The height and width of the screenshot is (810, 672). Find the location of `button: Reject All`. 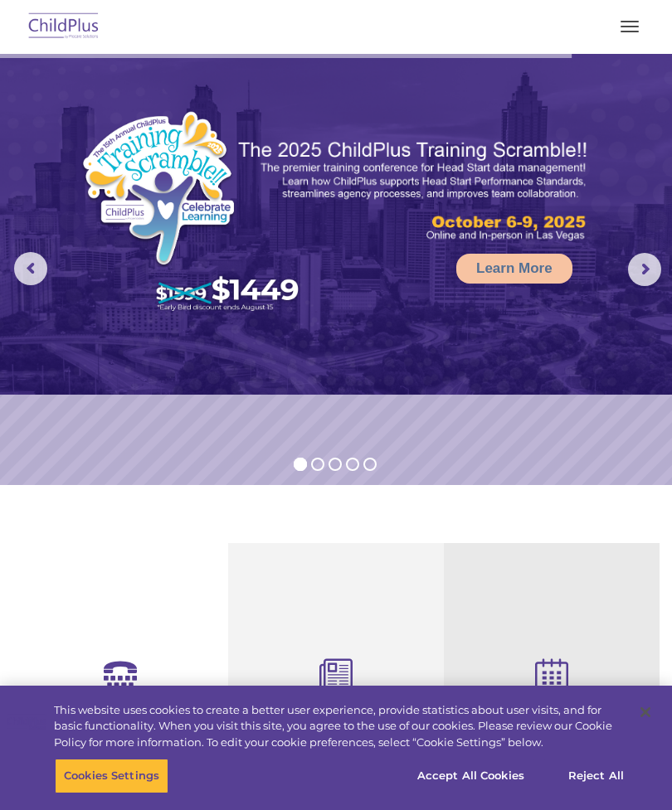

button: Reject All is located at coordinates (595, 777).